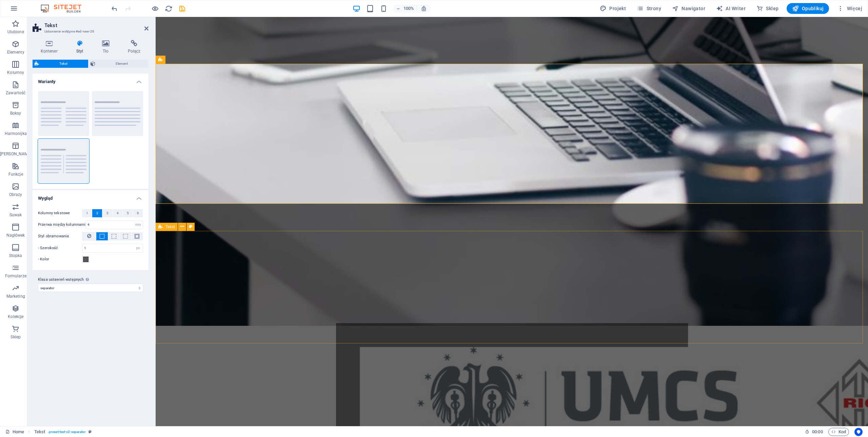 The width and height of the screenshot is (868, 437). Describe the element at coordinates (731, 8) in the screenshot. I see `span: AI Writer` at that location.